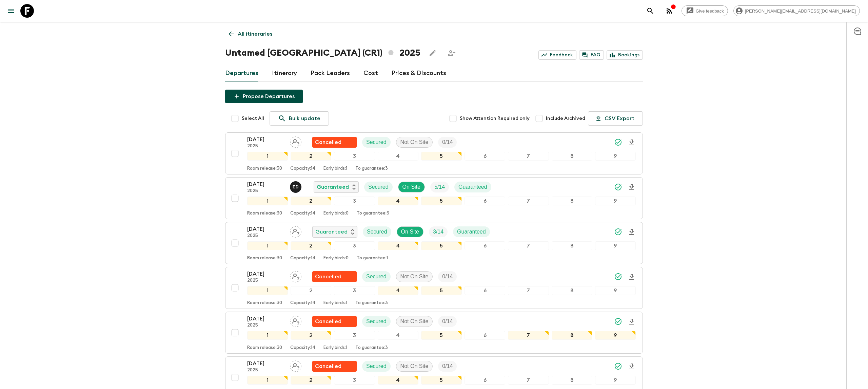 Image resolution: width=868 pixels, height=389 pixels. What do you see at coordinates (304, 118) in the screenshot?
I see `p: Bulk update` at bounding box center [304, 118].